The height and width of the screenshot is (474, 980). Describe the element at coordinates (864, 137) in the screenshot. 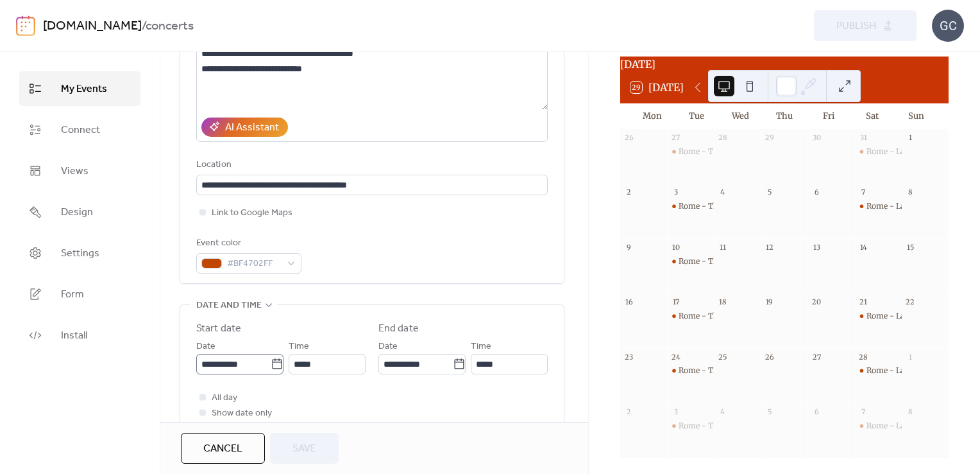

I see `div: 31` at that location.